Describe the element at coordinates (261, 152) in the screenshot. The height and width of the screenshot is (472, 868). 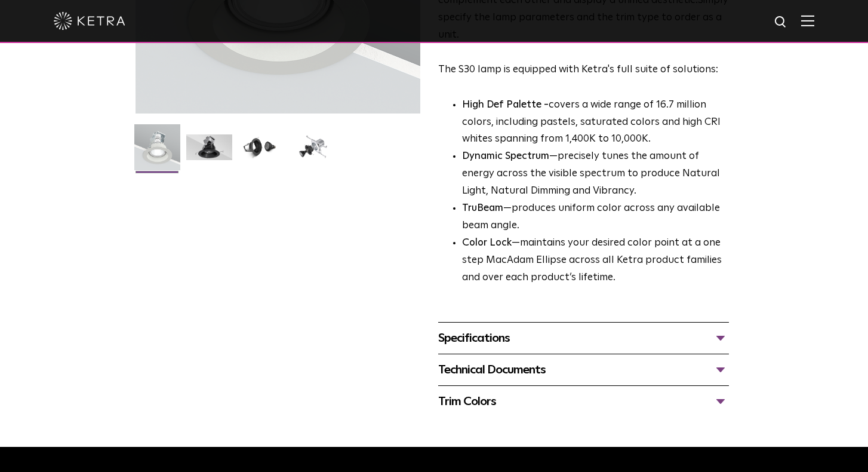
I see `img: S30 Halo Downlight_Table Top_Black` at that location.